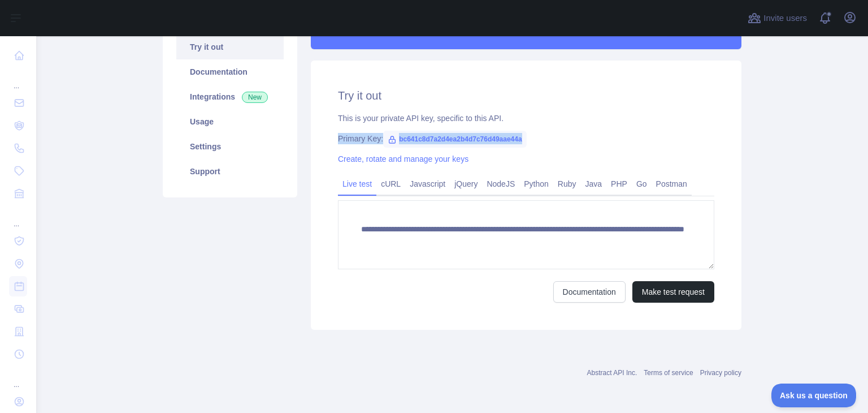 The image size is (868, 413). Describe the element at coordinates (785, 18) in the screenshot. I see `span: Invite users` at that location.